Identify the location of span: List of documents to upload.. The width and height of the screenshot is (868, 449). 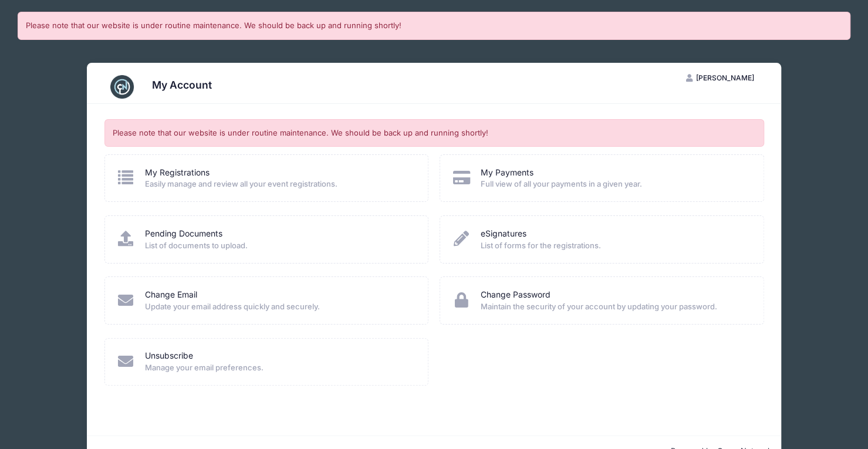
(279, 246).